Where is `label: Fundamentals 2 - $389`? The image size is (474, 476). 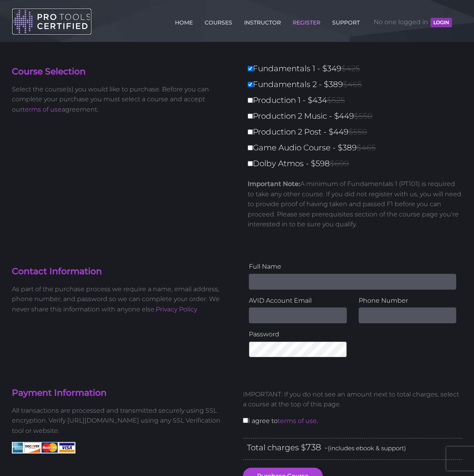 label: Fundamentals 2 - $389 is located at coordinates (357, 85).